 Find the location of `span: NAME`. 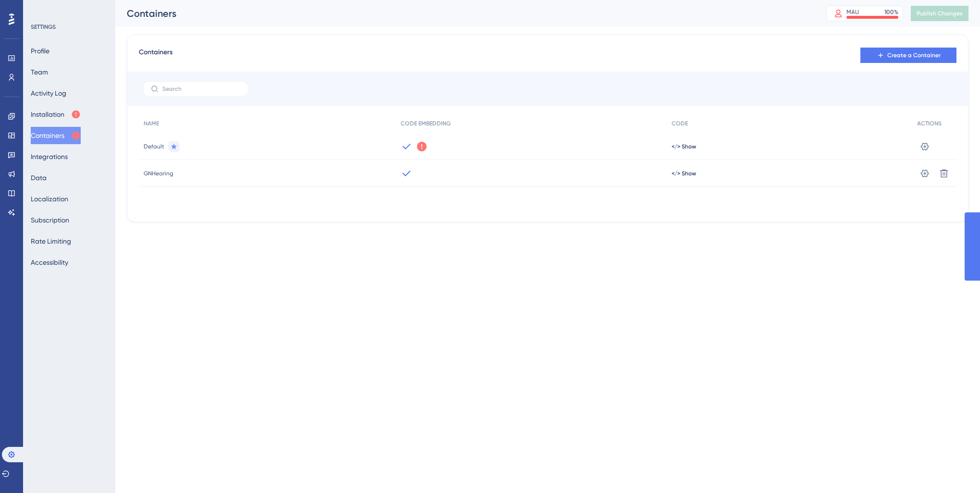

span: NAME is located at coordinates (151, 124).